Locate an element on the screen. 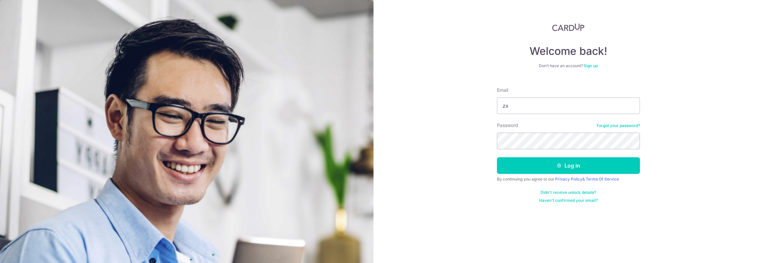 Image resolution: width=763 pixels, height=263 pixels. h4: Welcome back! is located at coordinates (568, 51).